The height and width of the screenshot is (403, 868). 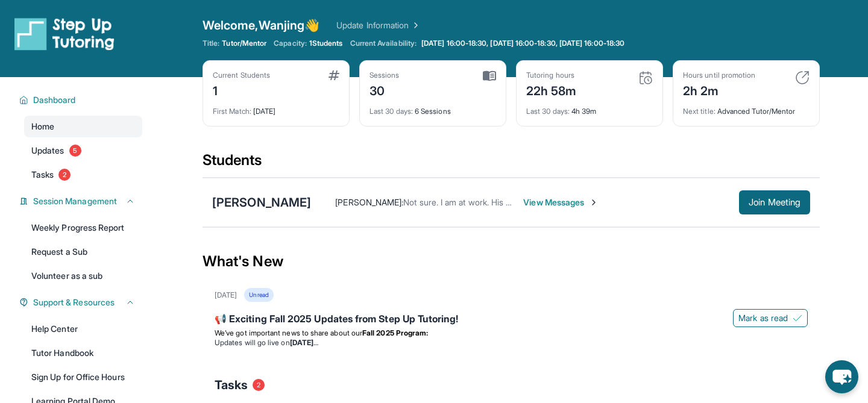 What do you see at coordinates (797, 318) in the screenshot?
I see `img: Mark as read` at bounding box center [797, 318].